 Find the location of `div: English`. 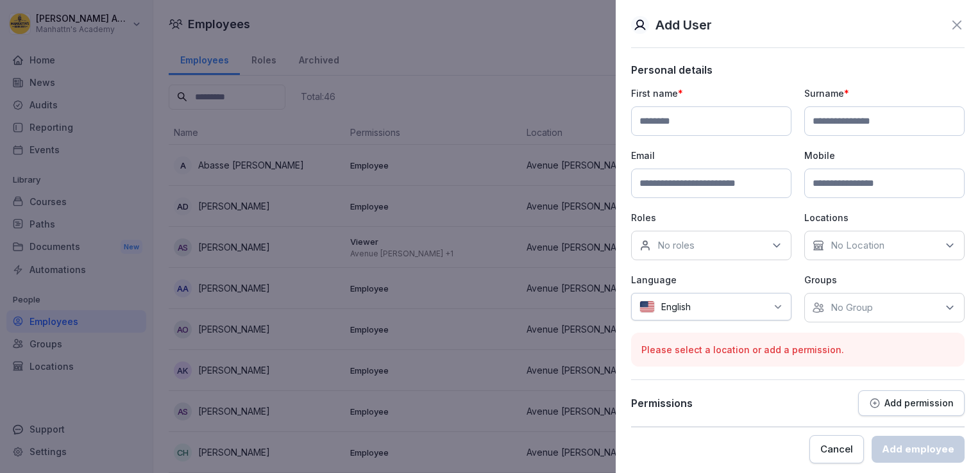

div: English is located at coordinates (711, 307).